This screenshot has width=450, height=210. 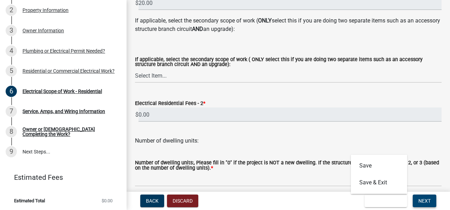 What do you see at coordinates (424, 201) in the screenshot?
I see `button: Next` at bounding box center [424, 201].